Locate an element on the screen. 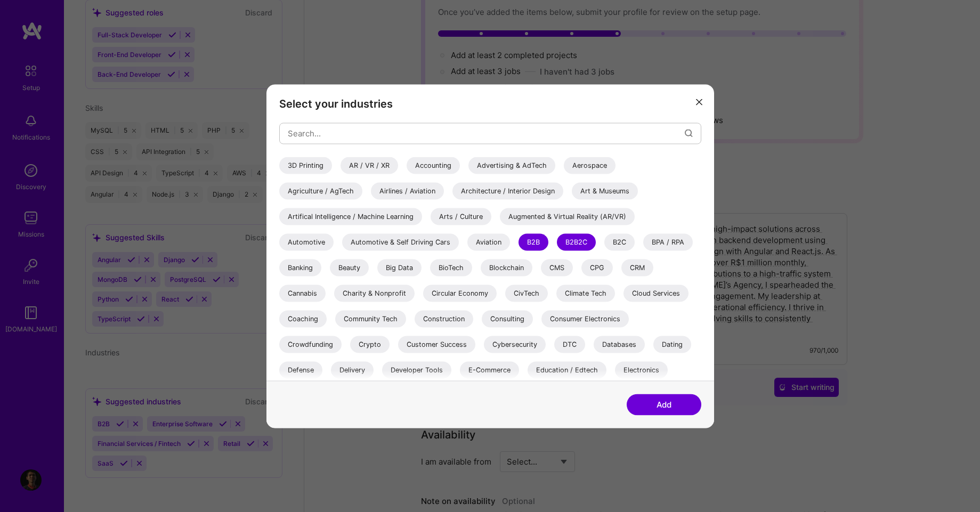  div: Charity & Nonprofit is located at coordinates (374, 293).